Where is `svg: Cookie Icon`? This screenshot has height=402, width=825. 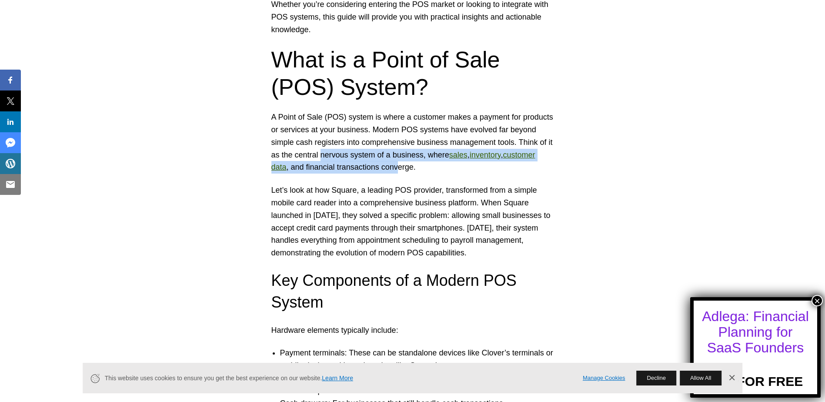
svg: Cookie Icon is located at coordinates (95, 378).